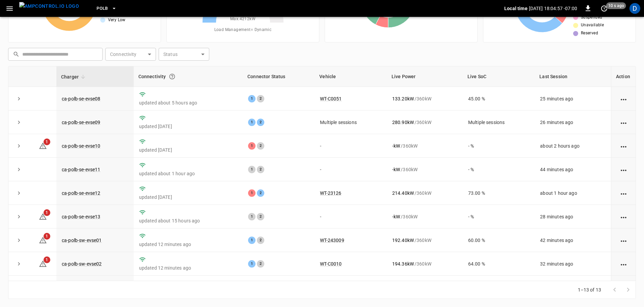 This screenshot has width=644, height=307. Describe the element at coordinates (332, 240) in the screenshot. I see `a: WT-243009` at that location.